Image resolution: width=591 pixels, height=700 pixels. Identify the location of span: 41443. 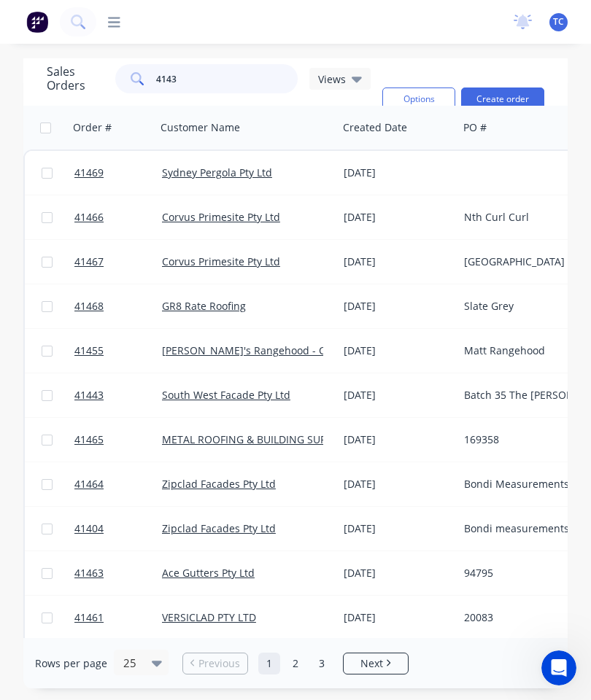
(89, 395).